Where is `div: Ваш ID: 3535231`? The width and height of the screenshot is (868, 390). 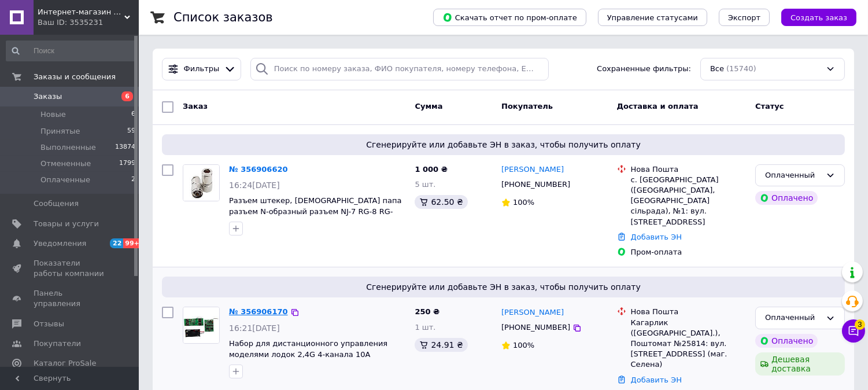
div: Ваш ID: 3535231 is located at coordinates (88, 22).